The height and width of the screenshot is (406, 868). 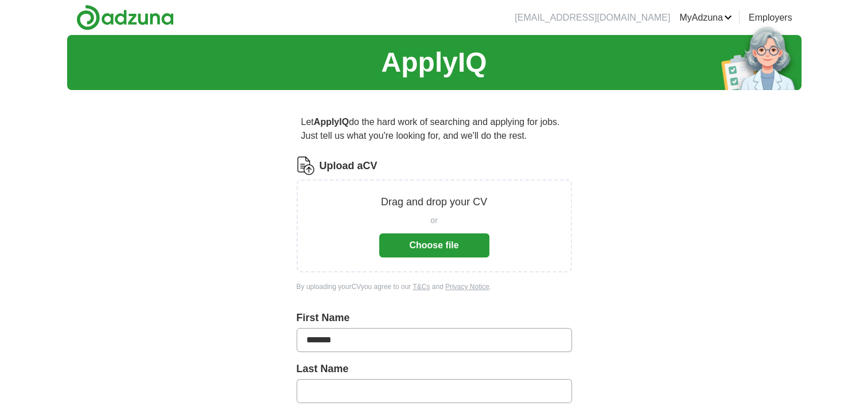 I want to click on span: or, so click(x=434, y=220).